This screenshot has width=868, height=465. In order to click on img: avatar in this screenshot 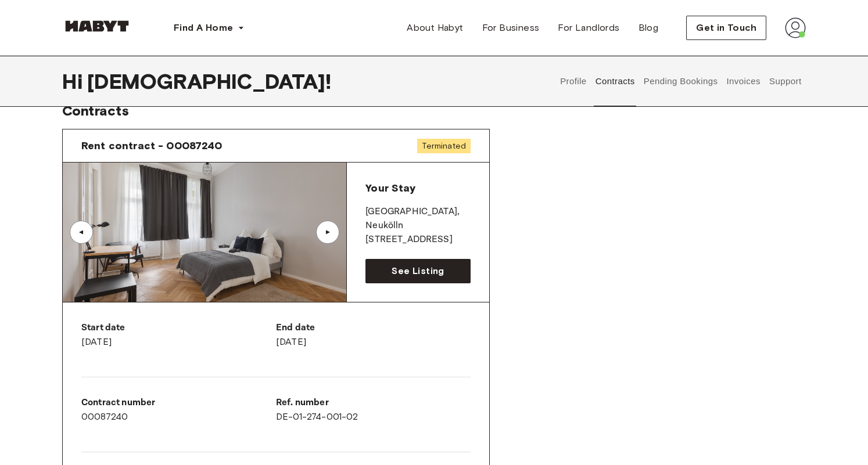, I will do `click(795, 28)`.